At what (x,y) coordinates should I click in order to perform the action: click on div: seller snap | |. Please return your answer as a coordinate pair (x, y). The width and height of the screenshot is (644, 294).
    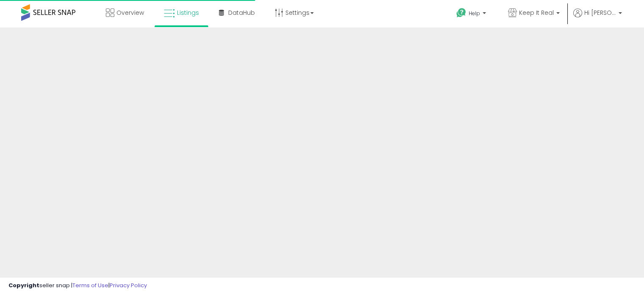
    Looking at the image, I should click on (78, 286).